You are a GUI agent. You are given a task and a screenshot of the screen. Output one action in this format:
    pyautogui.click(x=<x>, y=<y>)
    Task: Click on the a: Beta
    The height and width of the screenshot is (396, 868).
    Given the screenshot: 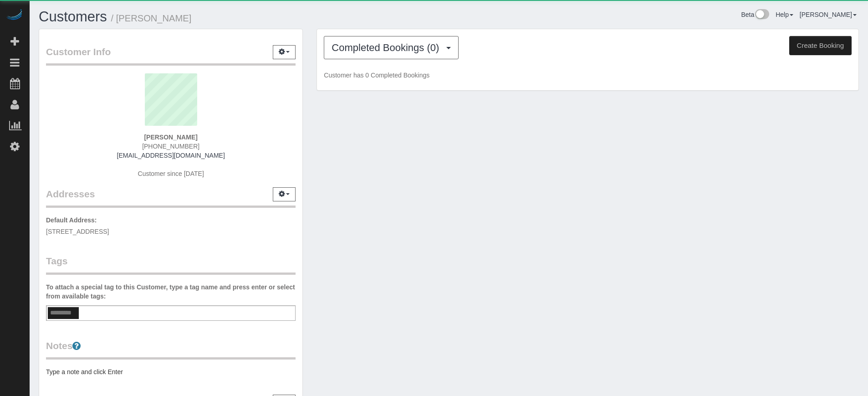 What is the action you would take?
    pyautogui.click(x=756, y=15)
    